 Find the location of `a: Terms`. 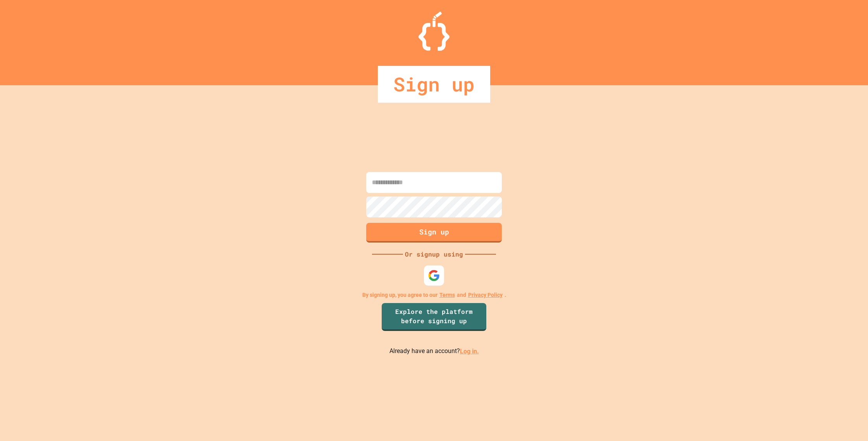

a: Terms is located at coordinates (447, 295).